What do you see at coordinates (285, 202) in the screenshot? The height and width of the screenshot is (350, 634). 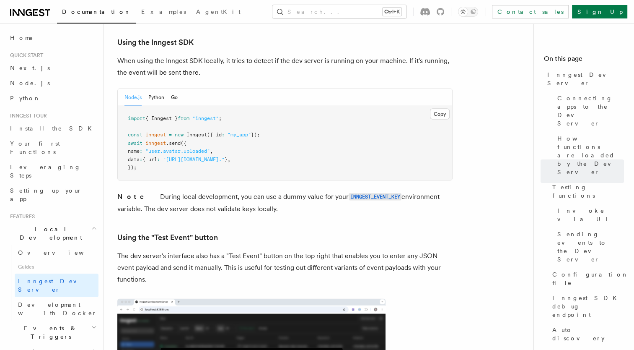 I see `p: - During local development, you can use a dummy value for your environment variable. The dev serv...` at bounding box center [285, 202].